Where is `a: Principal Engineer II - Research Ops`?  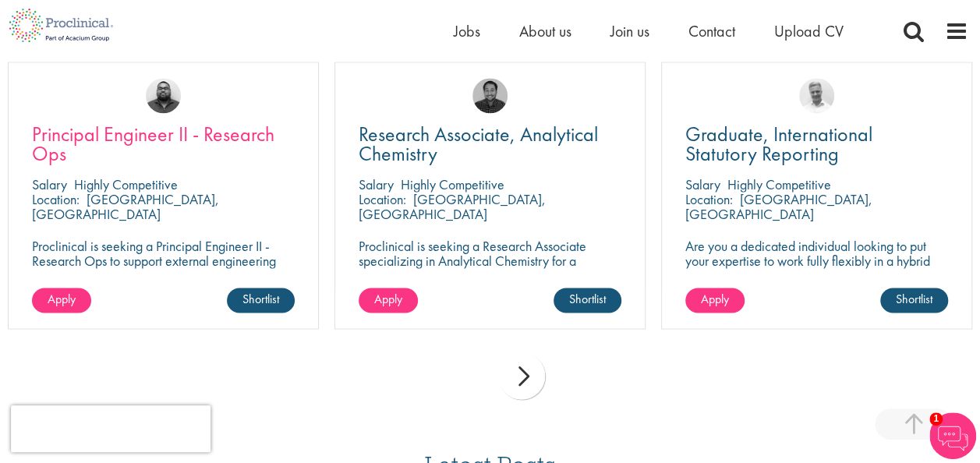 a: Principal Engineer II - Research Ops is located at coordinates (163, 145).